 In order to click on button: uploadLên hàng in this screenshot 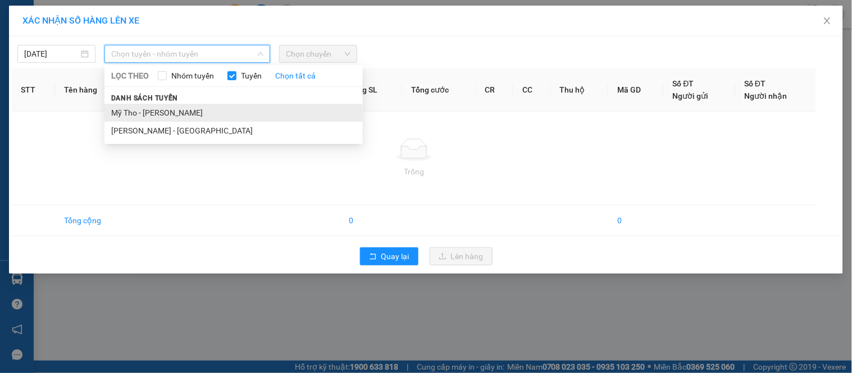, I will do `click(461, 257)`.